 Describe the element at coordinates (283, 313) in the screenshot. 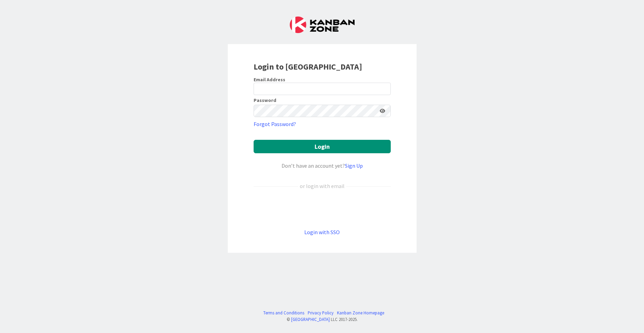

I see `a: Terms and Conditions` at that location.